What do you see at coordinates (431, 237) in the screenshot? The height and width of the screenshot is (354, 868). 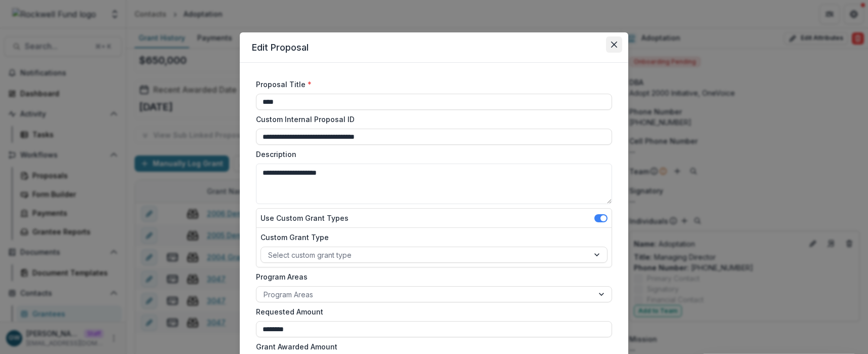 I see `label: Custom Grant Type` at bounding box center [431, 237].